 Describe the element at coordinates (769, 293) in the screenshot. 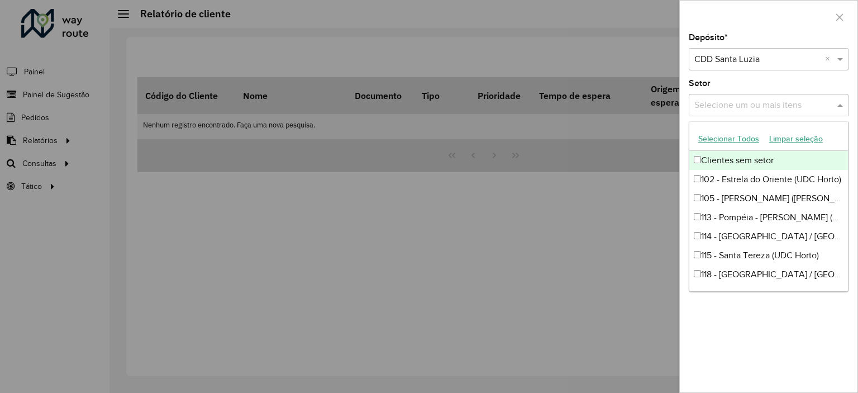

I see `div: 120 - Santa Inês (UDC Horto)` at that location.